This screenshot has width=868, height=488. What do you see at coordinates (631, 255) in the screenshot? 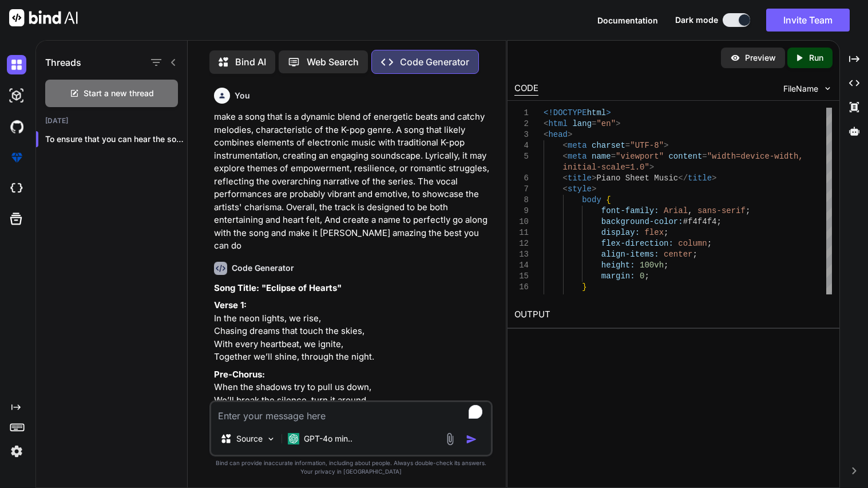
I see `span: align-items:` at bounding box center [631, 255].